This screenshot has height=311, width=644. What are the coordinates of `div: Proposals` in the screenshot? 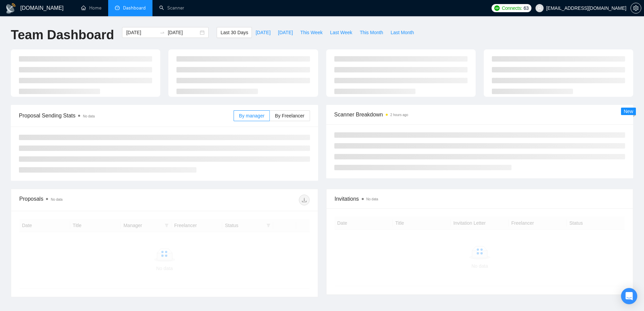 It's located at (91, 200).